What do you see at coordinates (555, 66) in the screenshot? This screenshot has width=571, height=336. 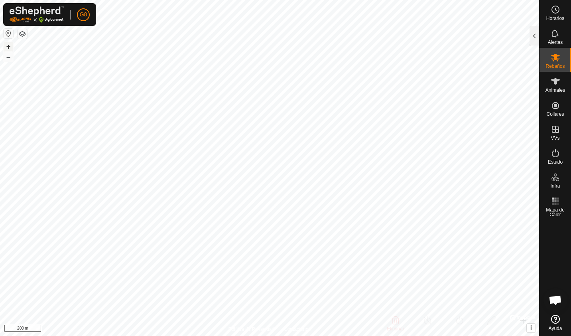 I see `span: Rebaños` at bounding box center [555, 66].